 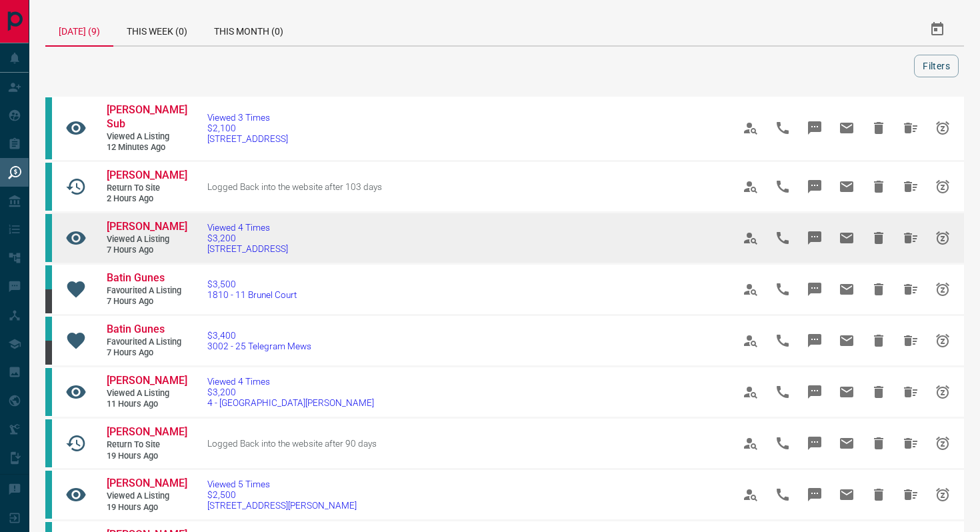 What do you see at coordinates (247, 117) in the screenshot?
I see `span: Viewed 3 Times` at bounding box center [247, 117].